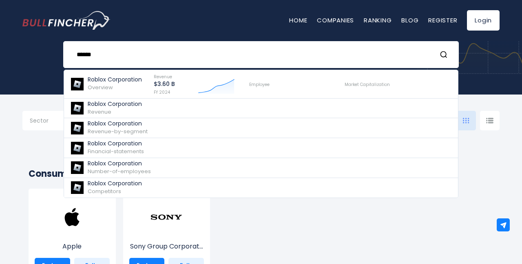 The image size is (522, 264). Describe the element at coordinates (167, 234) in the screenshot. I see `a: Sony Group Corporat...` at that location.